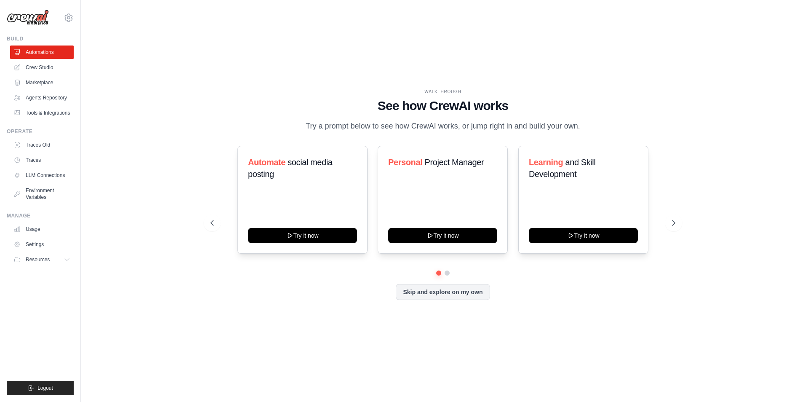 The image size is (805, 402). Describe the element at coordinates (40, 216) in the screenshot. I see `div: Manage` at that location.